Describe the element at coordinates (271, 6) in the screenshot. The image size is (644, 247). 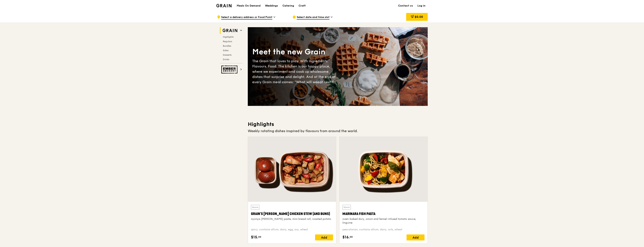
I see `div: Weddings` at that location.